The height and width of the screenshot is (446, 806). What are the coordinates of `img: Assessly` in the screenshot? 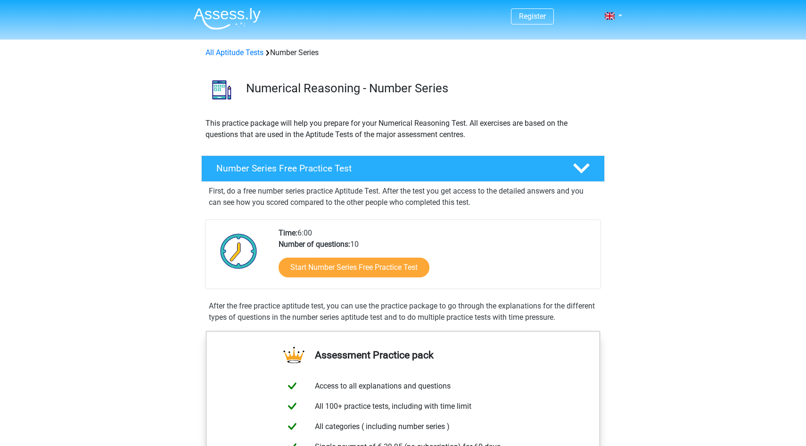 It's located at (227, 18).